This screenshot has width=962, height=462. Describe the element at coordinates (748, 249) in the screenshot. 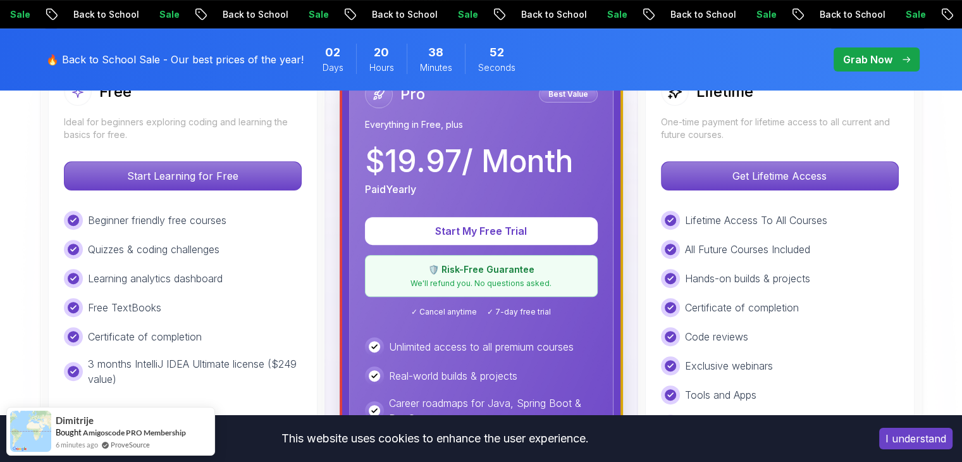

I see `p: All Future Courses Included` at that location.